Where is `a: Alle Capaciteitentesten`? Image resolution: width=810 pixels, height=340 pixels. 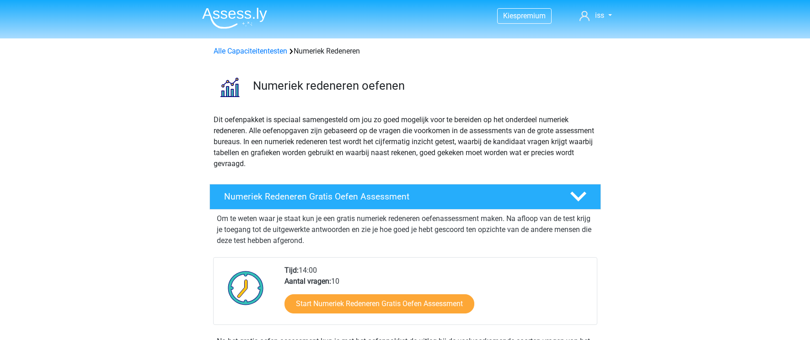 a: Alle Capaciteitentesten is located at coordinates (250, 51).